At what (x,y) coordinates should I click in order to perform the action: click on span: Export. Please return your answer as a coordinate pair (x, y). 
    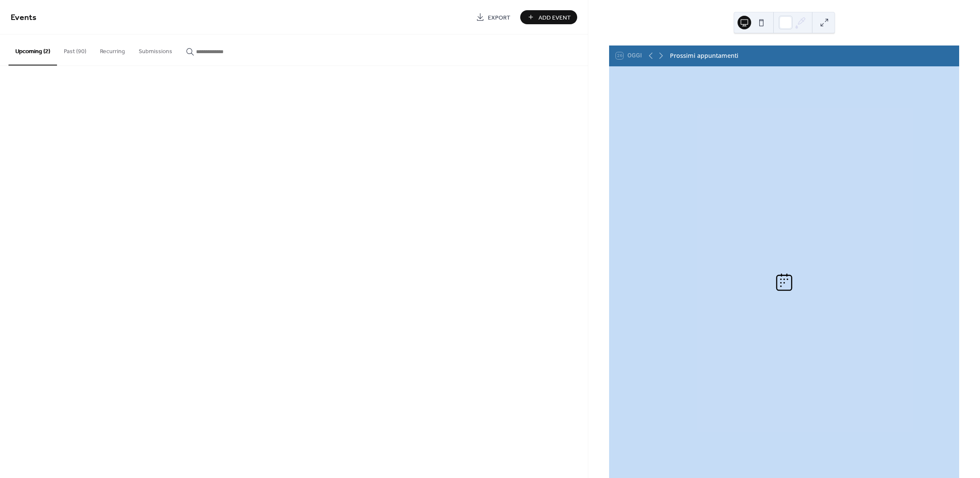
    Looking at the image, I should click on (499, 17).